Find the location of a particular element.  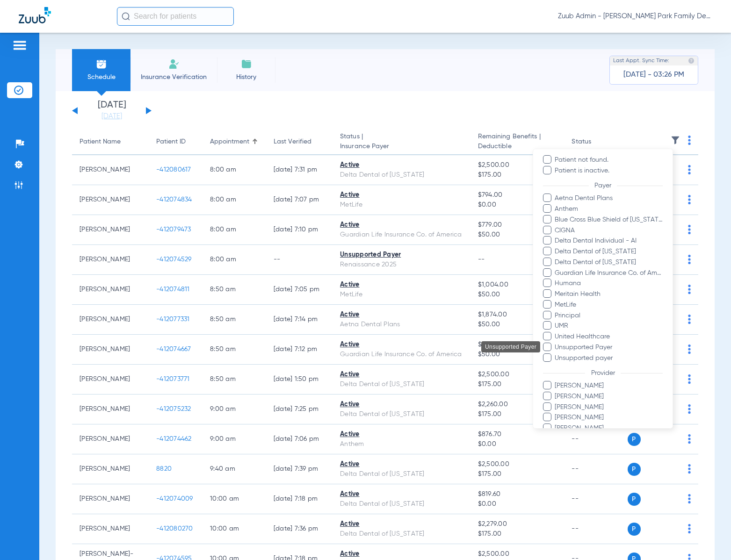

span: Delta Dental Individual - AI is located at coordinates (608, 241).